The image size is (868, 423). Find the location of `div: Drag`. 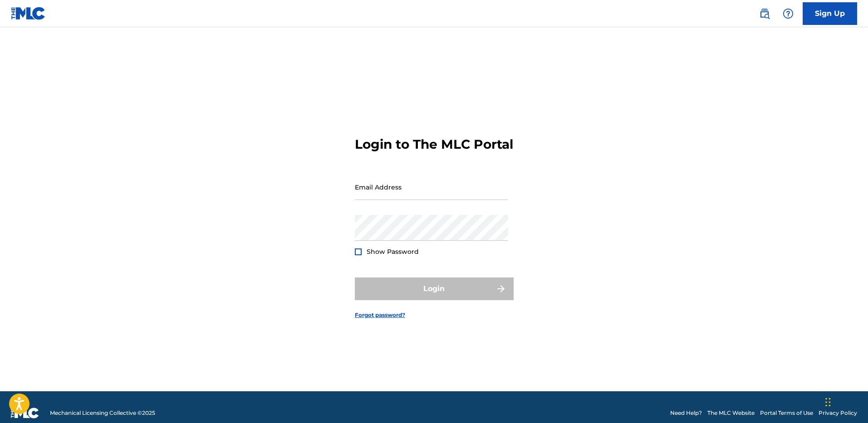

div: Drag is located at coordinates (829, 402).